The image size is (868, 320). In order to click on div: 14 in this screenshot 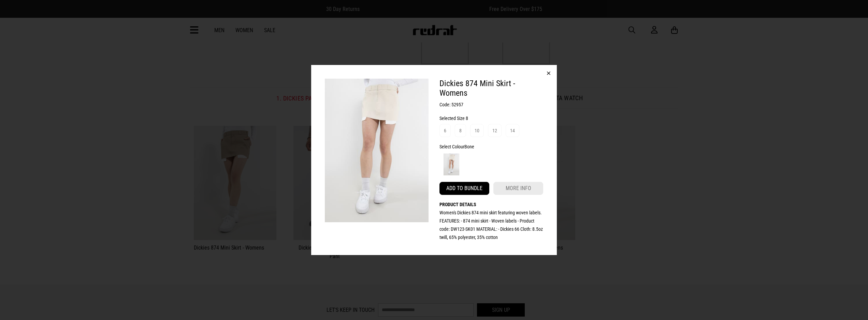, I will do `click(513, 130)`.